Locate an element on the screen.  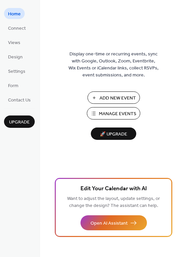
span: Edit Your Calendar with AI is located at coordinates (113, 189).